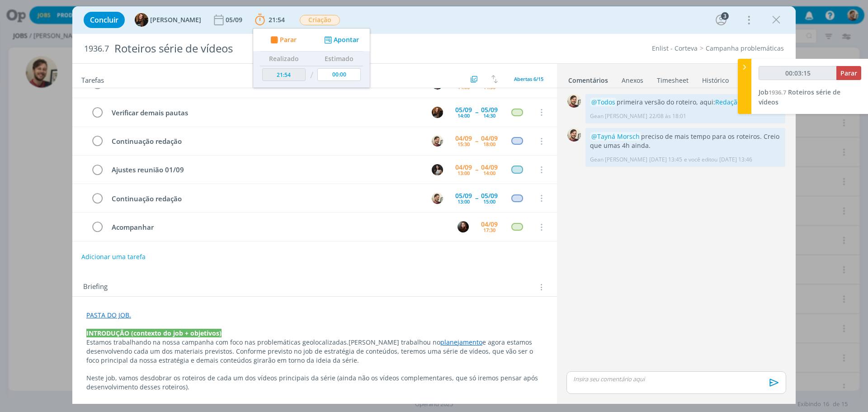 The image size is (868, 412). I want to click on span: Estamos trabalhando na nossa campanha com foco nas problemáticas geolocalizadas., so click(218, 341).